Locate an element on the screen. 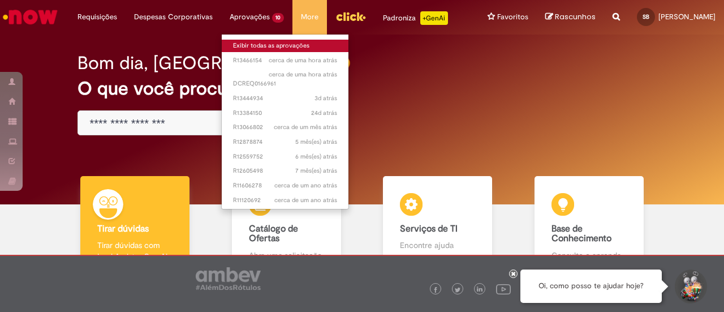  a: Aberto R12605498 : is located at coordinates (285, 171).